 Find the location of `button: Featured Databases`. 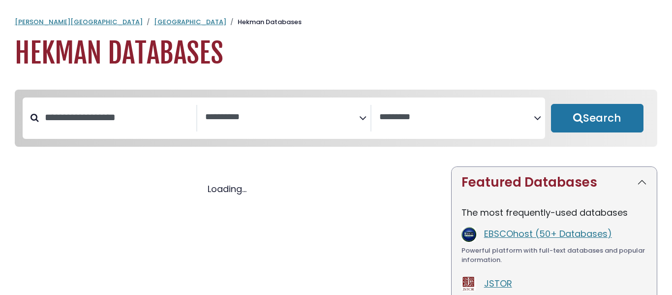

button: Featured Databases is located at coordinates (554, 182).